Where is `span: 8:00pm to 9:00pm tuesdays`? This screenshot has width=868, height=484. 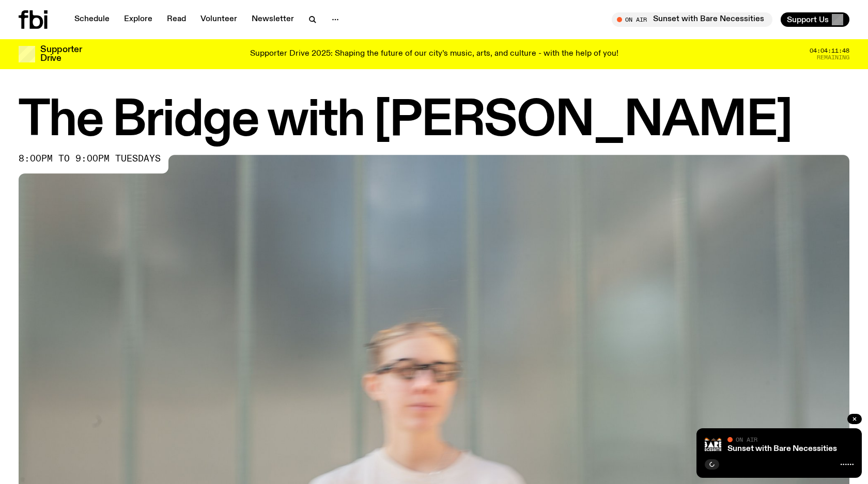
span: 8:00pm to 9:00pm tuesdays is located at coordinates (90, 159).